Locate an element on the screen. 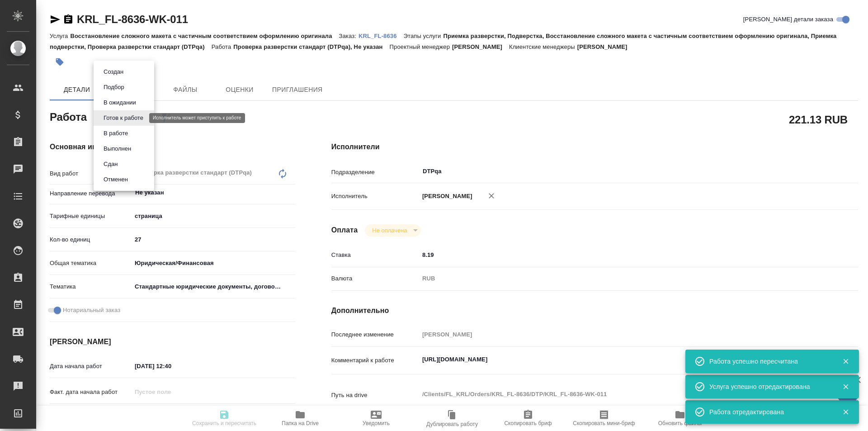 This screenshot has width=868, height=431. button: Выполнен is located at coordinates (117, 149).